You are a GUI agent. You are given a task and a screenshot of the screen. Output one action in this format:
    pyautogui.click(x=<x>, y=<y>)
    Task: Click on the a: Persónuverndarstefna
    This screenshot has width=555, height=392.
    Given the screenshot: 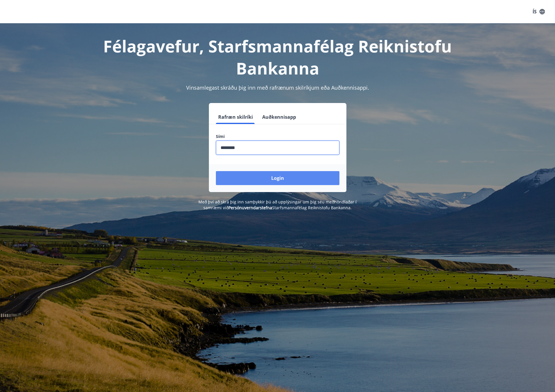 What is the action you would take?
    pyautogui.click(x=250, y=207)
    